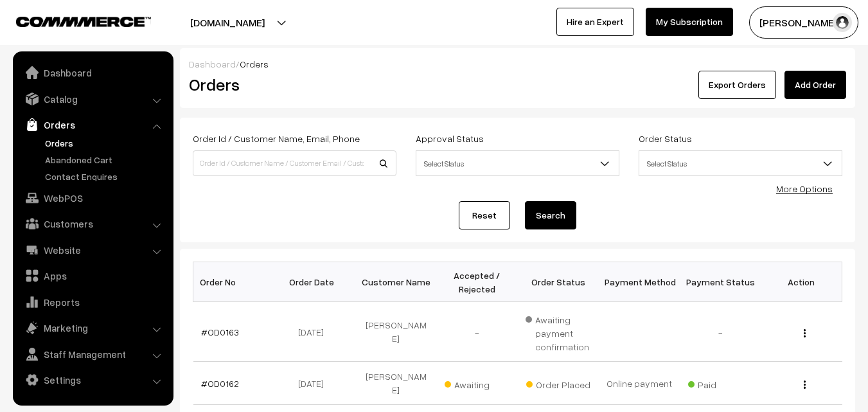 The image size is (868, 412). I want to click on img: COMMMERCE, so click(84, 21).